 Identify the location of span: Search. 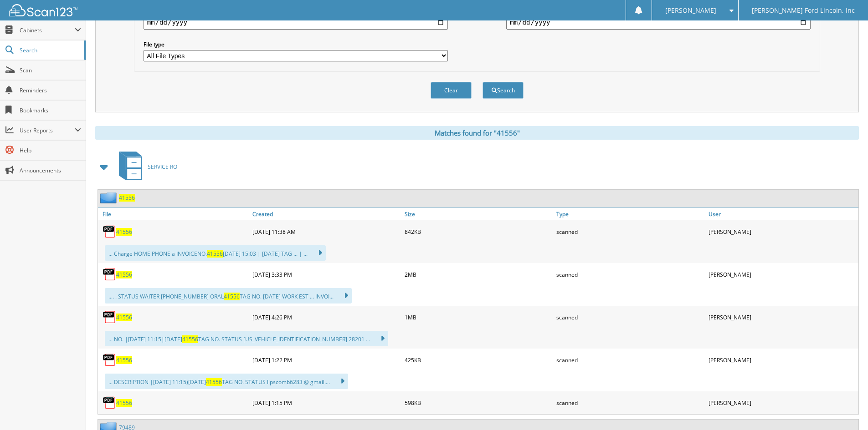
(50, 50).